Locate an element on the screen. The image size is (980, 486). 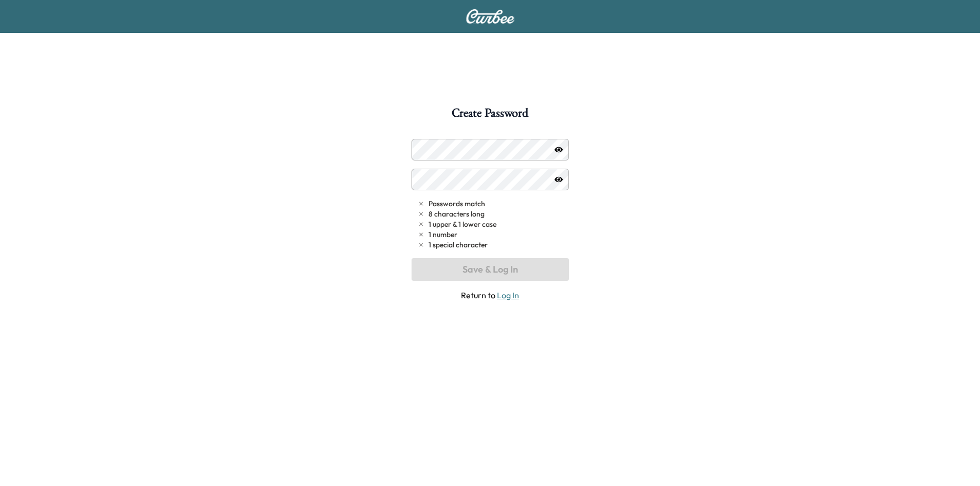
h1: Create Password is located at coordinates (490, 116).